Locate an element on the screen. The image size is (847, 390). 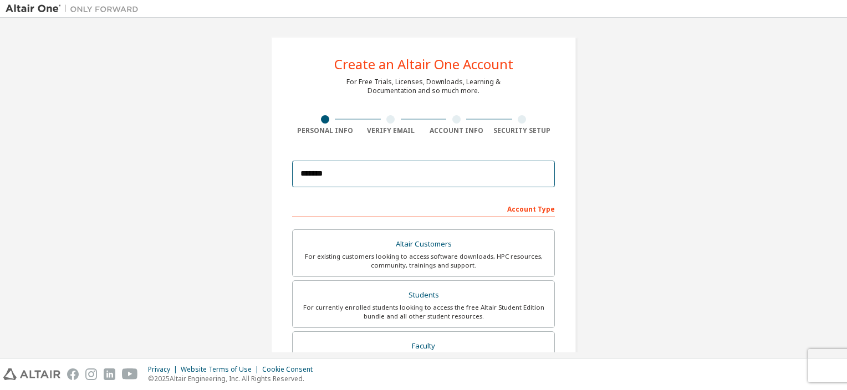
div: Verify Email is located at coordinates (391, 131).